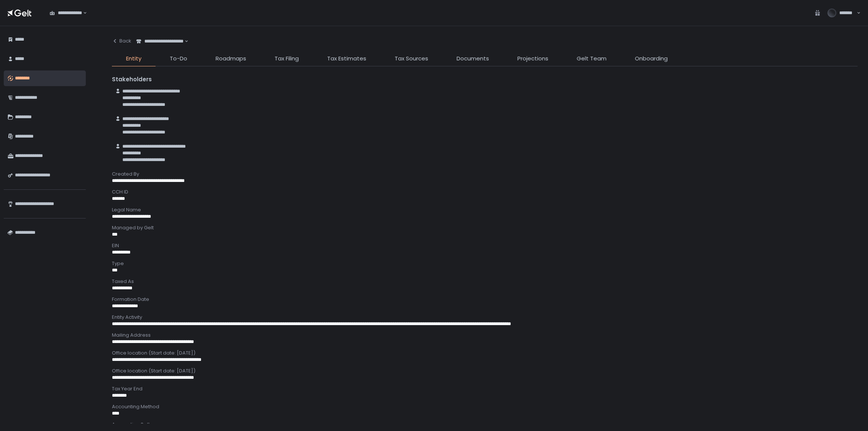 Image resolution: width=868 pixels, height=431 pixels. I want to click on div: Formation Date, so click(485, 299).